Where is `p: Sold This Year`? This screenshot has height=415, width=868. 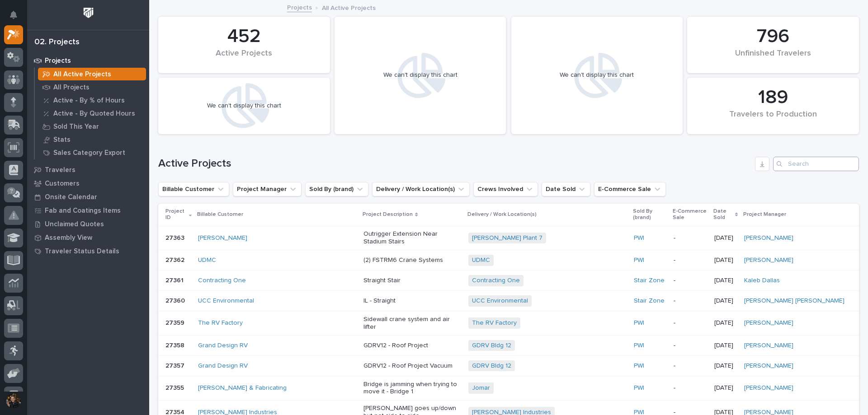
p: Sold This Year is located at coordinates (76, 127).